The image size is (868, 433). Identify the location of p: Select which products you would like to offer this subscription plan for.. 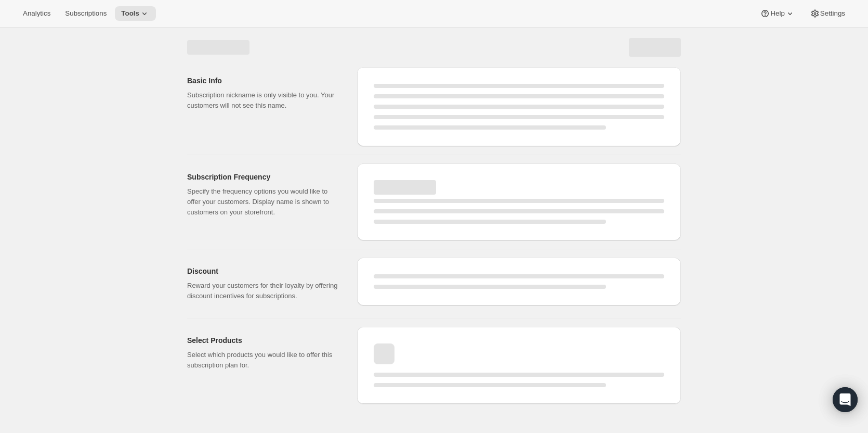
(263, 360).